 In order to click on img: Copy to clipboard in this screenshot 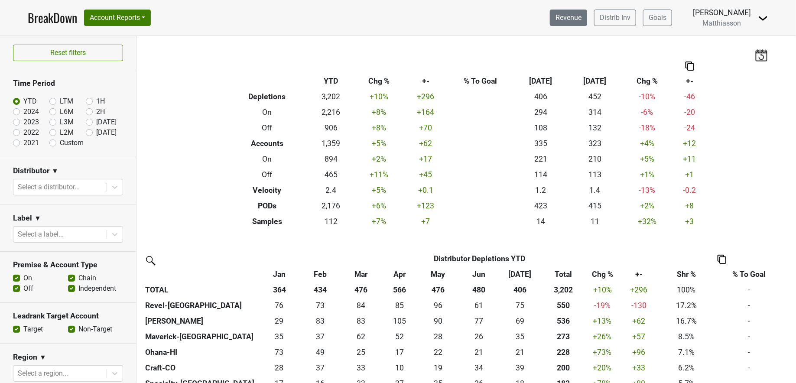, I will do `click(722, 259)`.